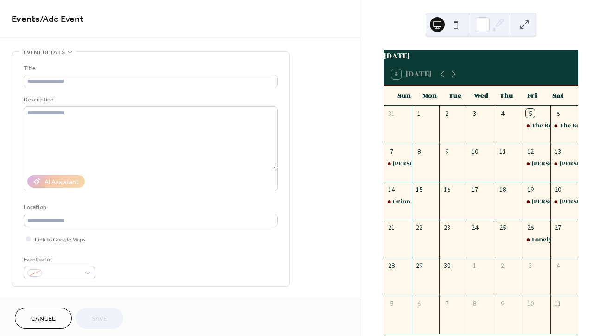 This screenshot has height=336, width=601. Describe the element at coordinates (558, 189) in the screenshot. I see `div: 20` at that location.